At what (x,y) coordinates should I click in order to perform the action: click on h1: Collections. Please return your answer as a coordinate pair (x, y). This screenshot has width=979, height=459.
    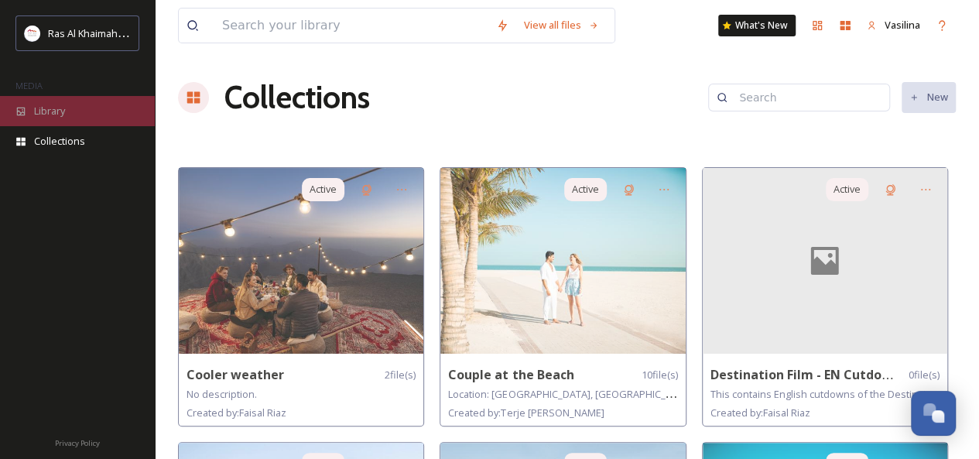
    Looking at the image, I should click on (297, 98).